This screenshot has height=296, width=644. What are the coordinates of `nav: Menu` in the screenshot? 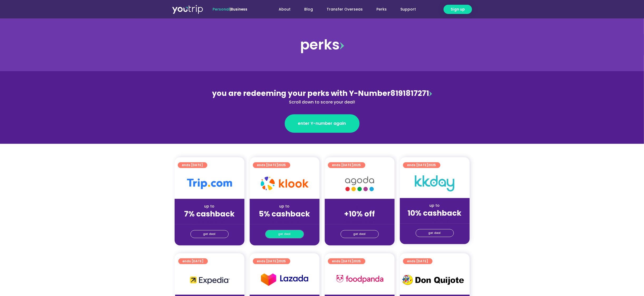 It's located at (343, 9).